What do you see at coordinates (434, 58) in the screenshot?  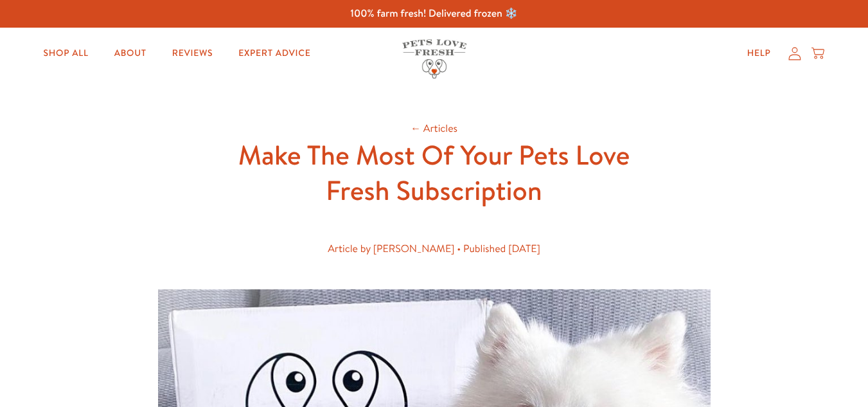 I see `img: Pets Love Fresh` at bounding box center [434, 58].